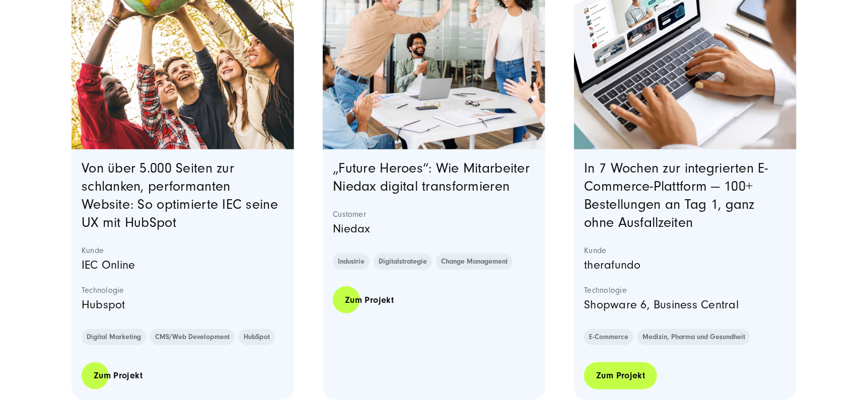 This screenshot has height=408, width=868. Describe the element at coordinates (351, 262) in the screenshot. I see `a: Industrie` at that location.